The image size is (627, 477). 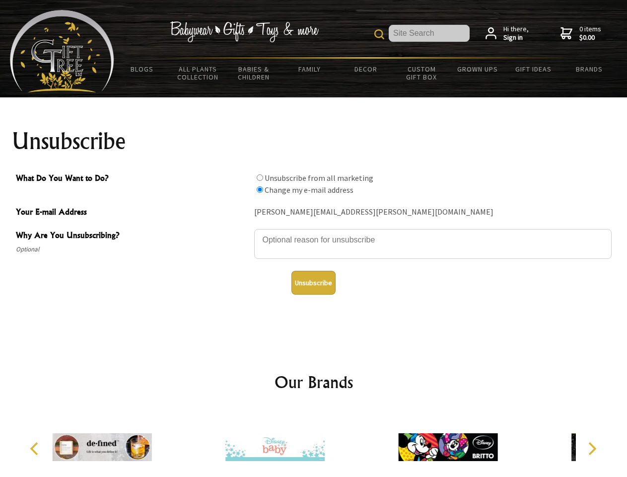 I want to click on a: BLOGS, so click(x=142, y=69).